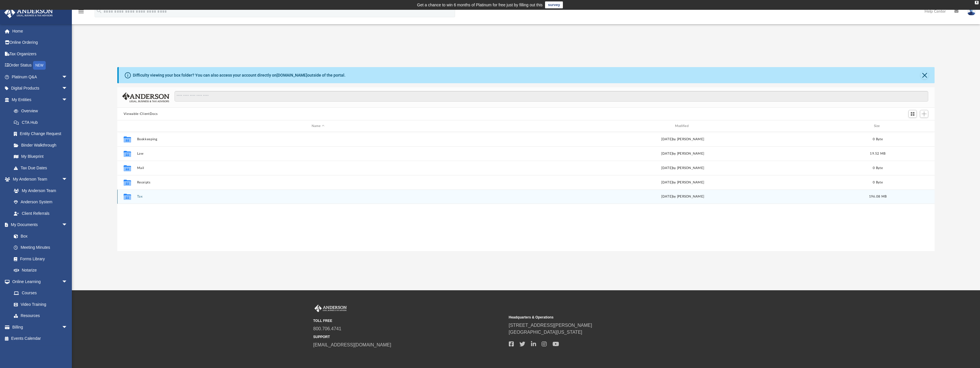  I want to click on div: Difficulty viewing your box folder? You can also access your account directly on outside of the p..., so click(240, 75).